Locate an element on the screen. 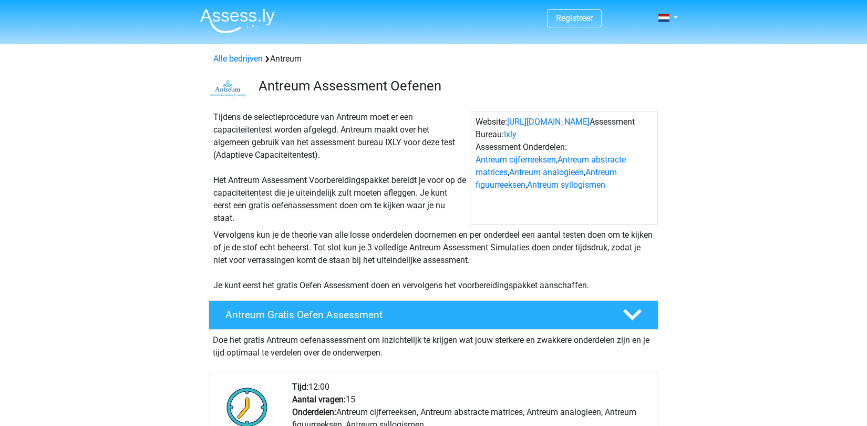 The height and width of the screenshot is (426, 867). b: Aantal vragen: is located at coordinates (319, 399).